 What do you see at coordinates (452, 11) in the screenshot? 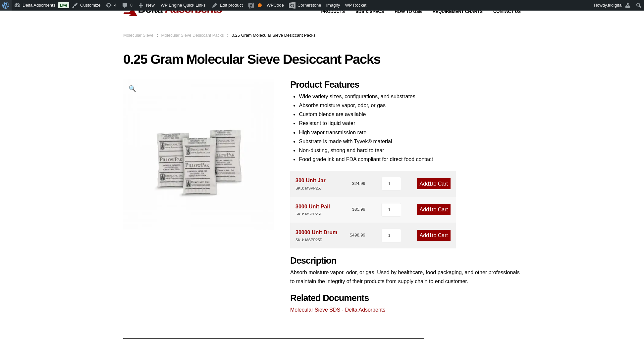
I see `a: Requirement Charts` at bounding box center [452, 11].